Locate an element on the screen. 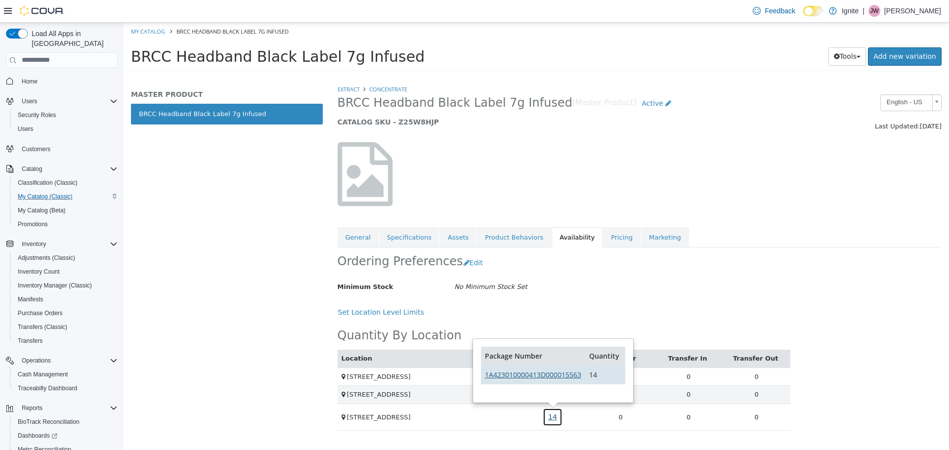 Image resolution: width=949 pixels, height=450 pixels. button: Transfers (Classic) is located at coordinates (66, 327).